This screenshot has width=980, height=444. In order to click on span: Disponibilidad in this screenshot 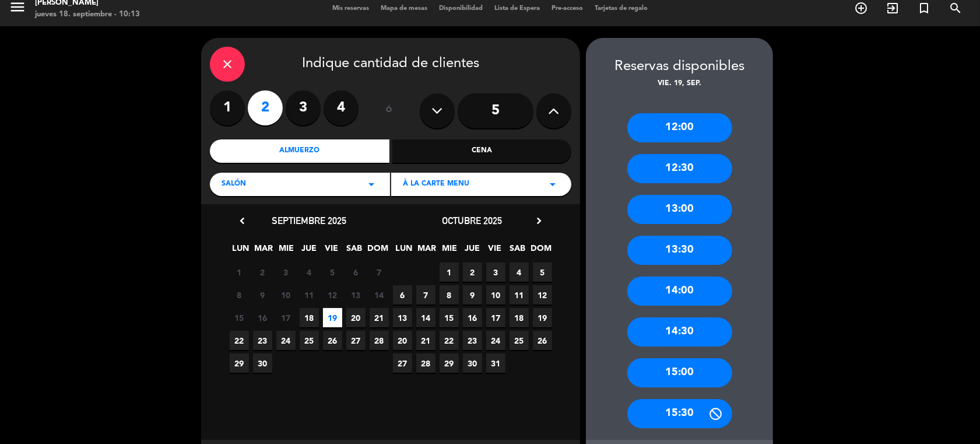, I will do `click(461, 8)`.